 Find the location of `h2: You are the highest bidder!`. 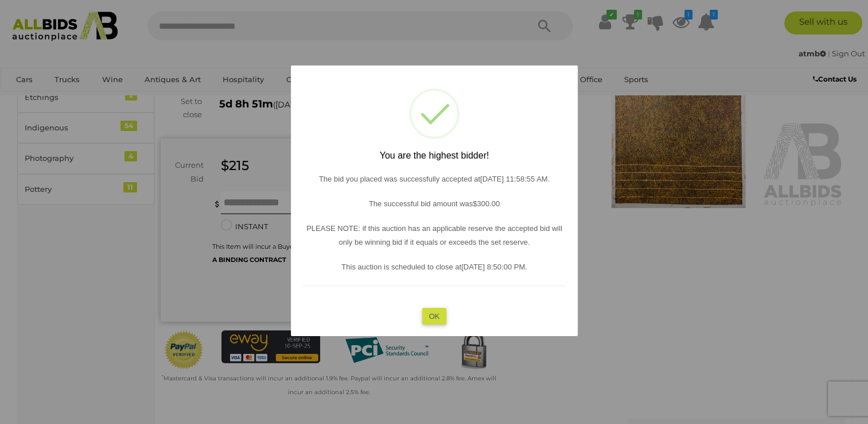

h2: You are the highest bidder! is located at coordinates (434, 156).